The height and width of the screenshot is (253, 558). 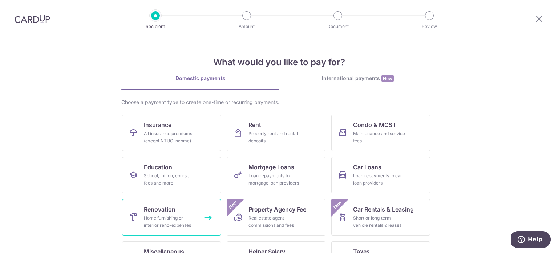 What do you see at coordinates (279, 102) in the screenshot?
I see `div: Choose a payment type to create one-time or recurring payments.` at bounding box center [279, 102].